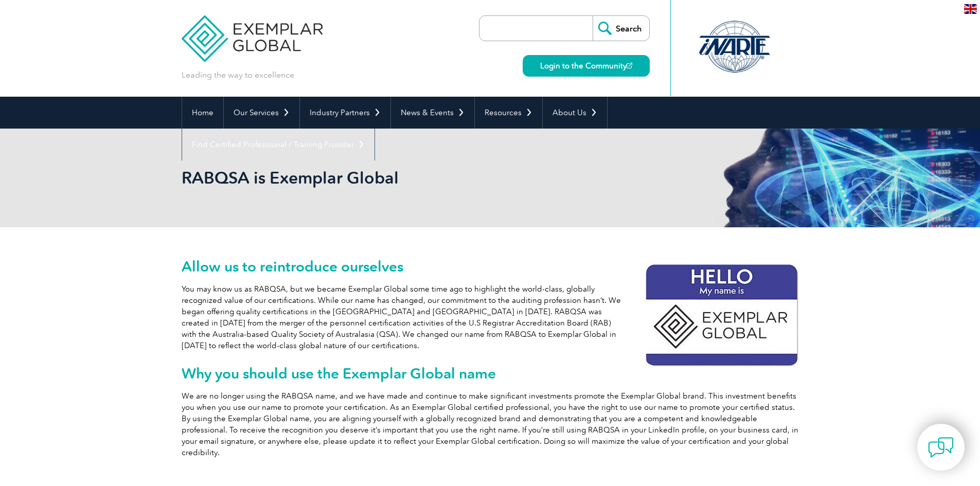 Image resolution: width=980 pixels, height=486 pixels. Describe the element at coordinates (490, 317) in the screenshot. I see `p: You may know us as RABQSA, but we became Exemplar Global some time ago to highlight the world-cla...` at that location.